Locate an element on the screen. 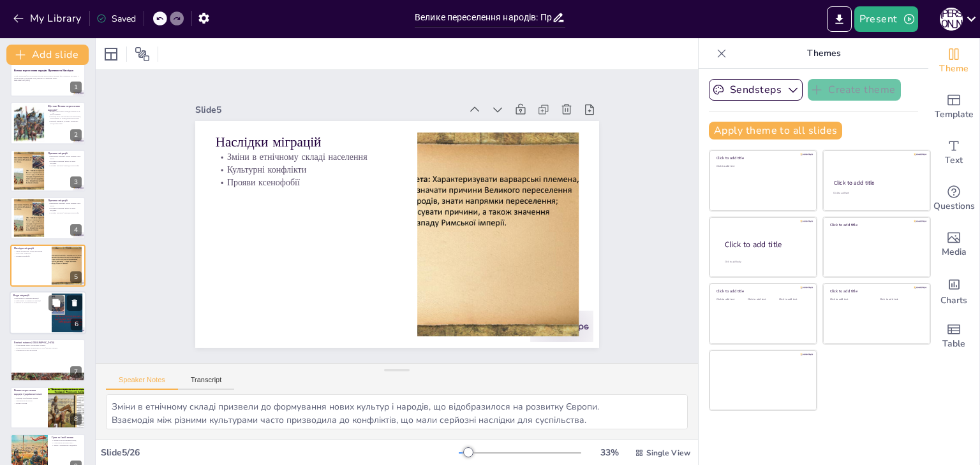 The image size is (980, 465). p: Вплив гунів на етнічний склад is located at coordinates (66, 441).